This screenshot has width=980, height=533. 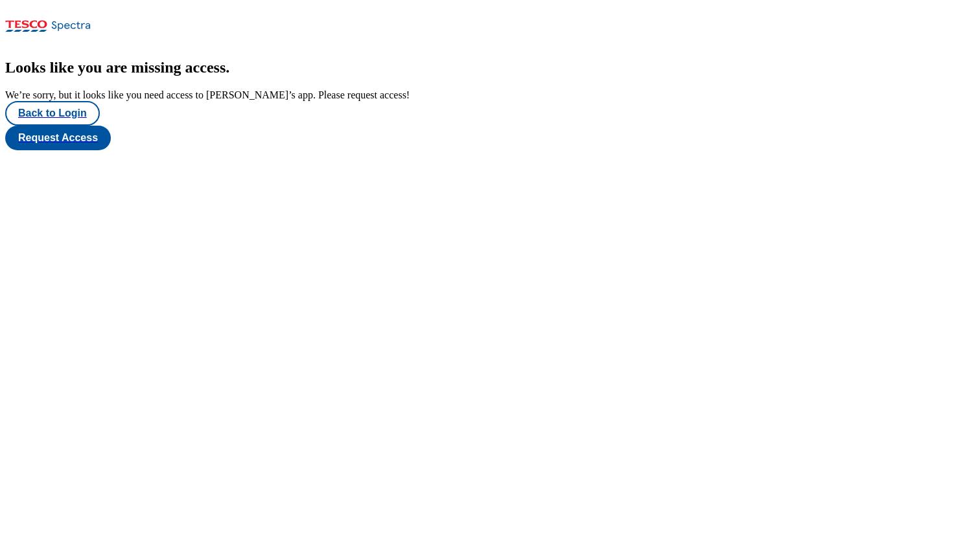 What do you see at coordinates (490, 113) in the screenshot?
I see `a: Back to Login` at bounding box center [490, 113].